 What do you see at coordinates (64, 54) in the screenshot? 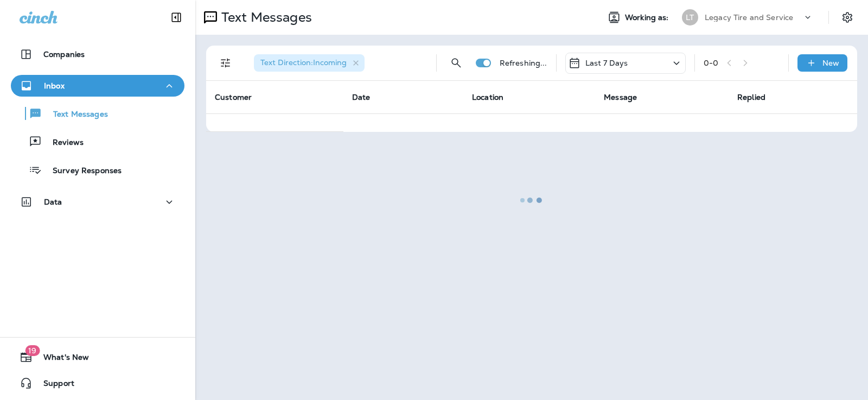
I see `p: Companies` at bounding box center [64, 54].